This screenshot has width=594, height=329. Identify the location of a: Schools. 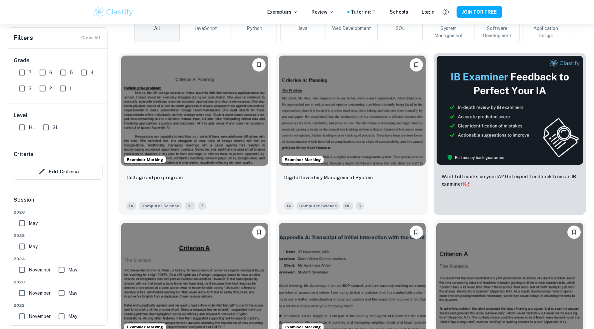
(399, 12).